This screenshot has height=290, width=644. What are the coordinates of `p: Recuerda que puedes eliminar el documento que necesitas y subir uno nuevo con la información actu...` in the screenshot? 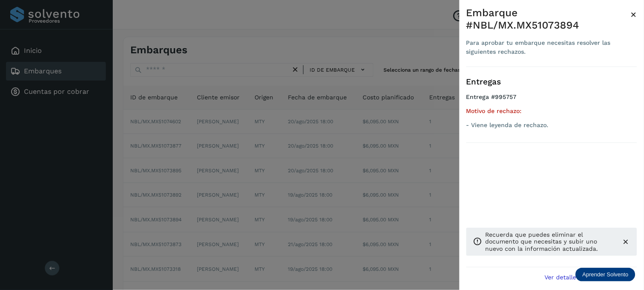 It's located at (550, 242).